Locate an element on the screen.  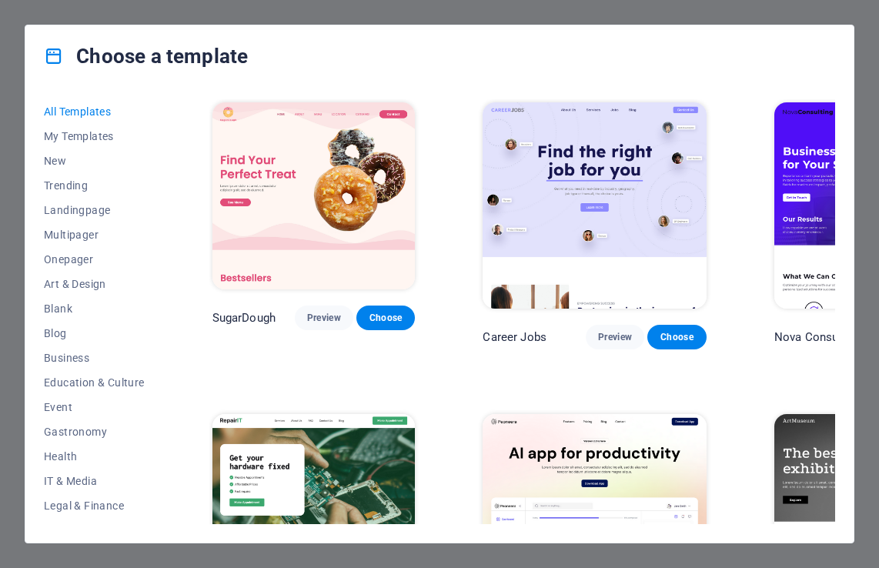
span: Gastronomy is located at coordinates (94, 432).